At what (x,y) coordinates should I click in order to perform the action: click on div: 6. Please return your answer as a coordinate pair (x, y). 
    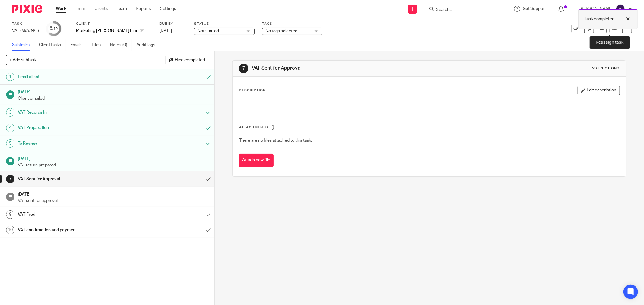
    Looking at the image, I should click on (54, 29).